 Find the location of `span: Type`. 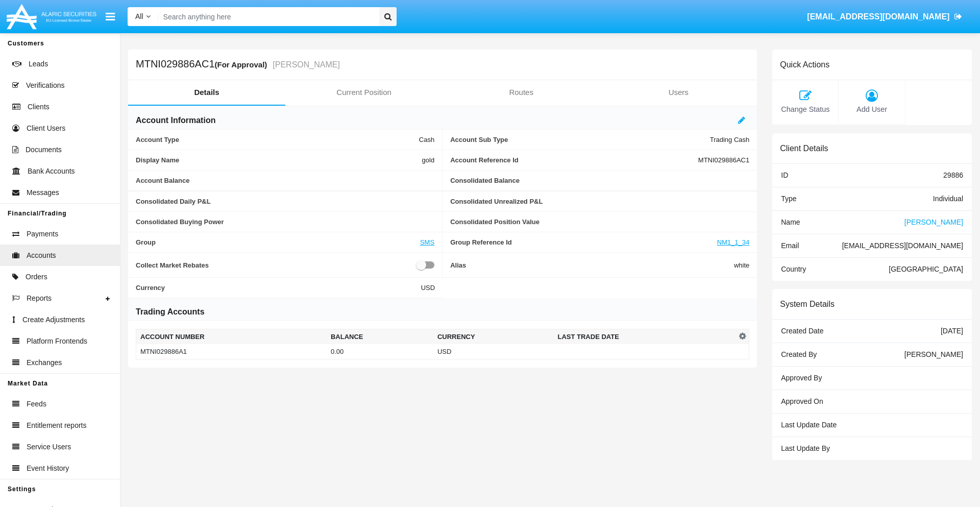

span: Type is located at coordinates (788, 199).